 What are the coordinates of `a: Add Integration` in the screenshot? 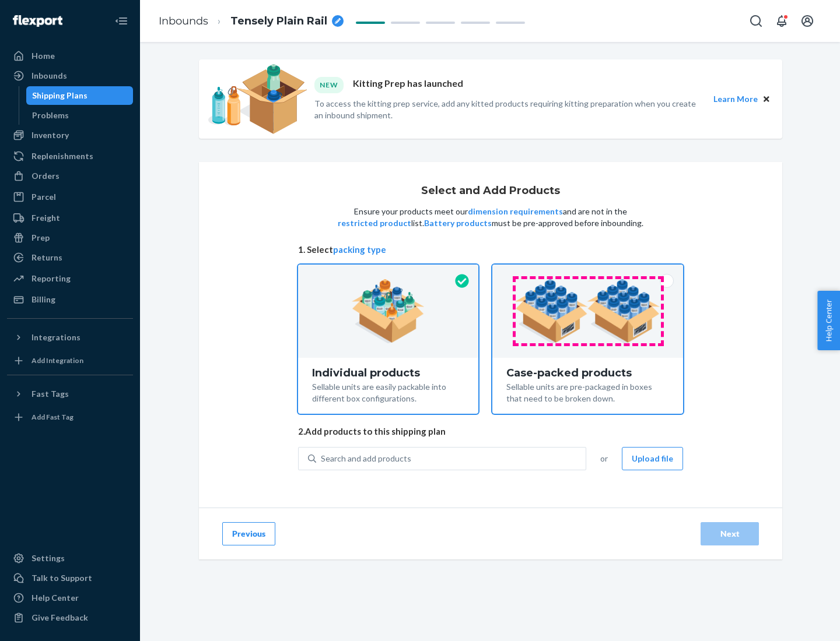 It's located at (70, 361).